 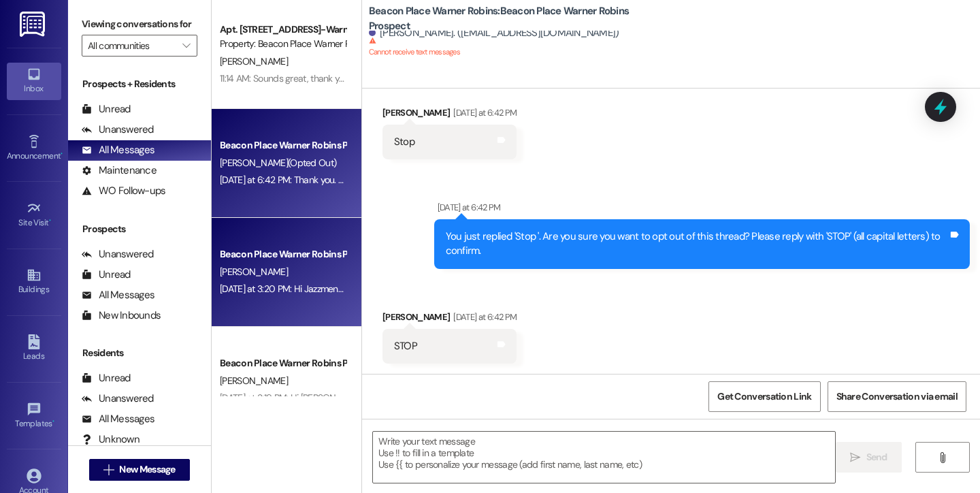 What do you see at coordinates (404, 142) in the screenshot?
I see `div: Stop` at bounding box center [404, 142].